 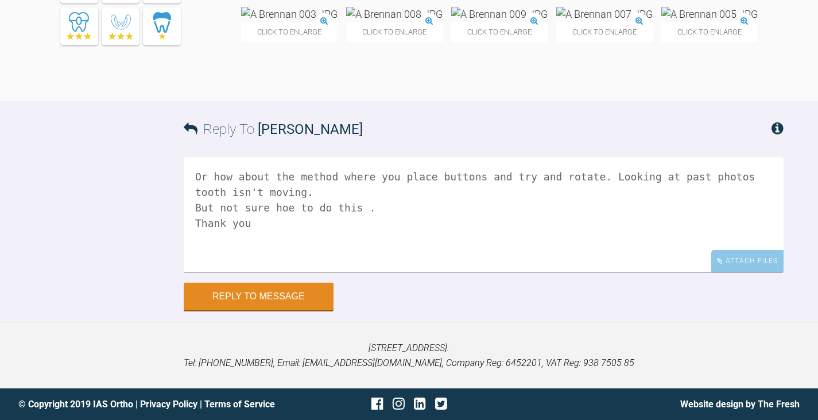 What do you see at coordinates (169, 403) in the screenshot?
I see `a: Privacy Policy` at bounding box center [169, 403].